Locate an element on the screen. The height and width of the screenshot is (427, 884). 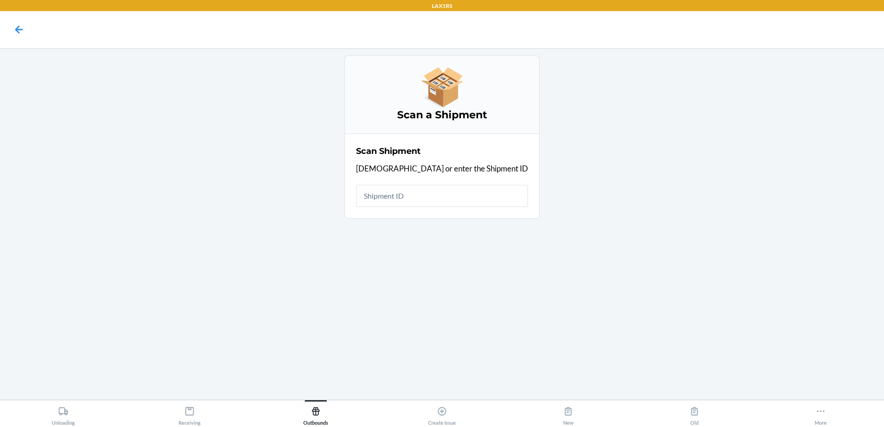
div: Outbounds is located at coordinates (316, 414).